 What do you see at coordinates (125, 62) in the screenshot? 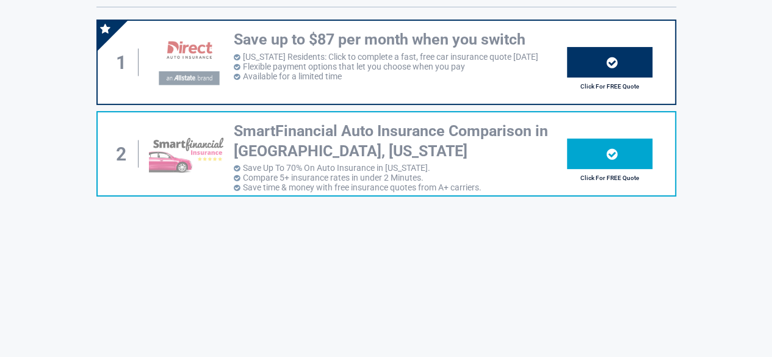
I see `div: 1` at bounding box center [125, 62].